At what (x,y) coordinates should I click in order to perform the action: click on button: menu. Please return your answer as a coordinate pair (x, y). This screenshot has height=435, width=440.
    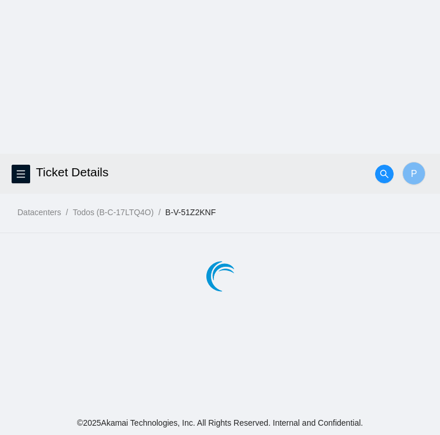
    Looking at the image, I should click on (21, 174).